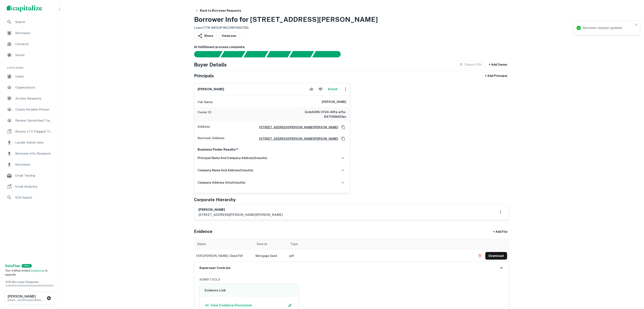  Describe the element at coordinates (206, 36) in the screenshot. I see `button: Share` at that location.